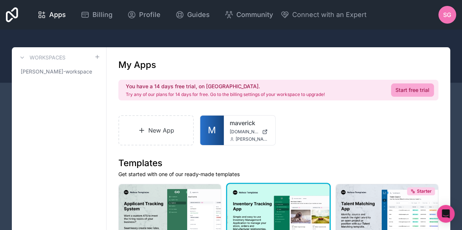 This screenshot has height=230, width=462. Describe the element at coordinates (198, 15) in the screenshot. I see `span: Guides` at that location.